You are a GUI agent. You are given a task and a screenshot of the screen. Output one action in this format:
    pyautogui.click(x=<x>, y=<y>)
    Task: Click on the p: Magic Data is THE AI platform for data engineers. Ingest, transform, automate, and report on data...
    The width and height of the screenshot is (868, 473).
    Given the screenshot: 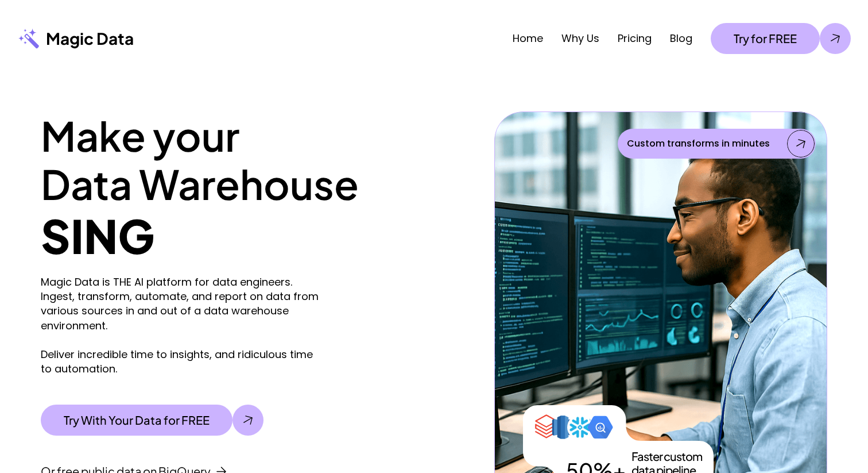 What is the action you would take?
    pyautogui.click(x=182, y=325)
    